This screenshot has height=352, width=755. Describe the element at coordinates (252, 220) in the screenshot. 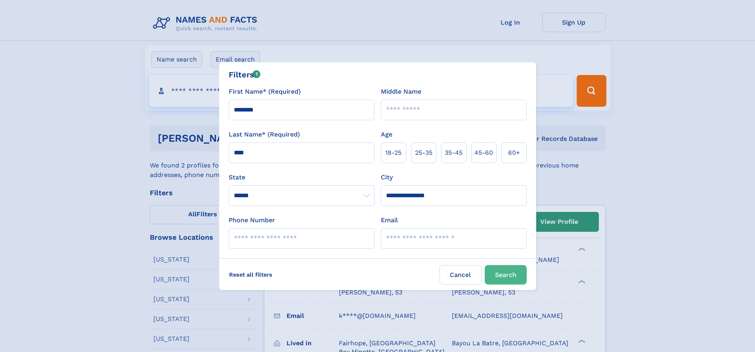

I see `label: Phone Number` at that location.